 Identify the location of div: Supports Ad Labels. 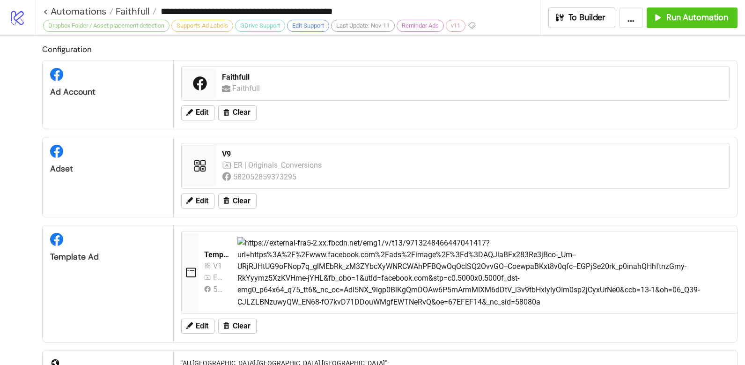
(202, 26).